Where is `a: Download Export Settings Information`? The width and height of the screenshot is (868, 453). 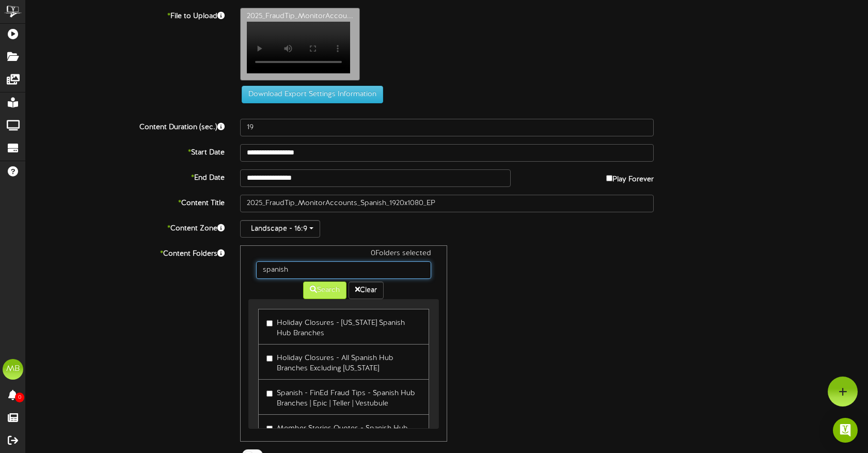 a: Download Export Settings Information is located at coordinates (310, 94).